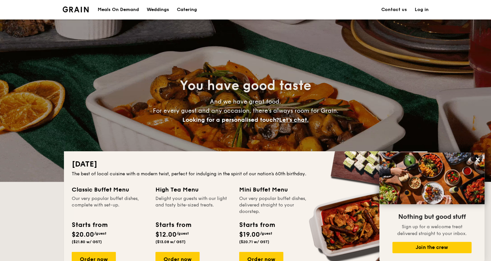 The height and width of the screenshot is (261, 491). Describe the element at coordinates (83, 235) in the screenshot. I see `span: $20.00` at that location.